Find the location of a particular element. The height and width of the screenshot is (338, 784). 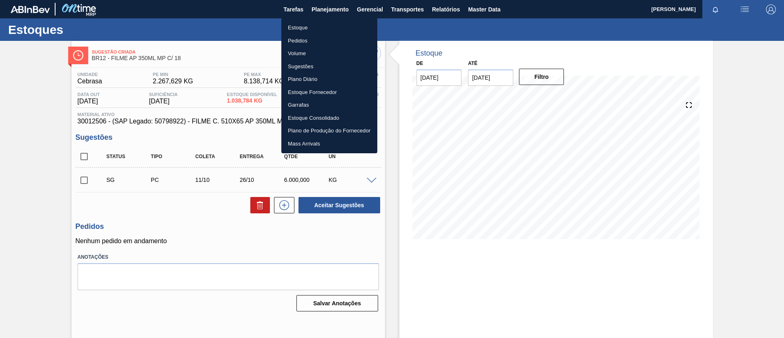

li: Garrafas is located at coordinates (329, 105).